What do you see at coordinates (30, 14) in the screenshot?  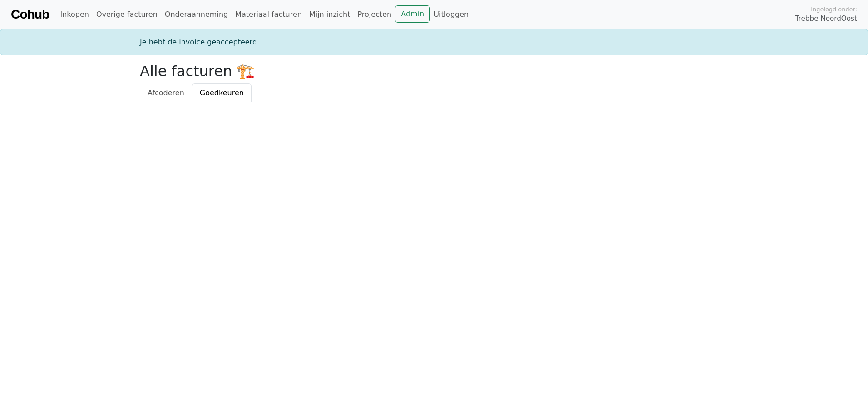 I see `a: Cohub` at bounding box center [30, 14].